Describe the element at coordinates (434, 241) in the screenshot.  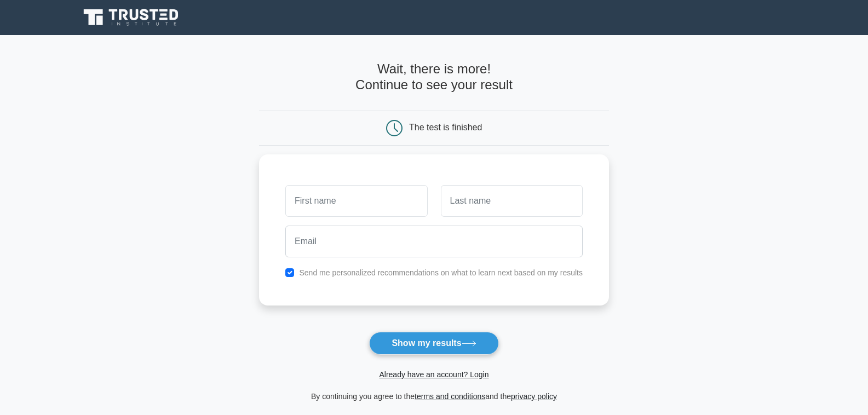
I see `input: Email` at that location.